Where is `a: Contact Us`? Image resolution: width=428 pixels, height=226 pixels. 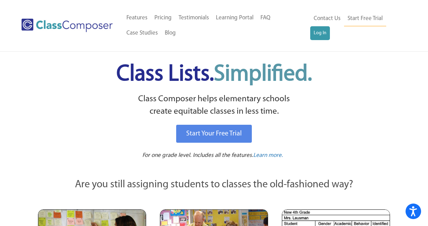 a: Contact Us is located at coordinates (327, 19).